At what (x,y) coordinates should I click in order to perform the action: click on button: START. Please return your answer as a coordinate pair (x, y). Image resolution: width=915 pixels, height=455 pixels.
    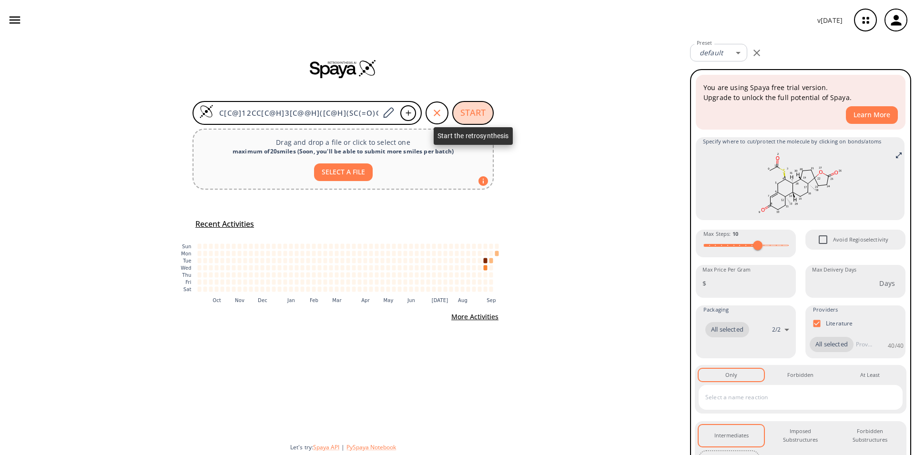
    Looking at the image, I should click on (473, 113).